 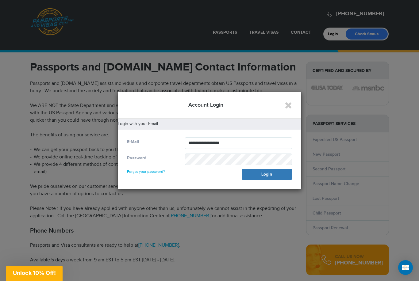 What do you see at coordinates (209, 105) in the screenshot?
I see `h4: Account Login` at bounding box center [209, 105].